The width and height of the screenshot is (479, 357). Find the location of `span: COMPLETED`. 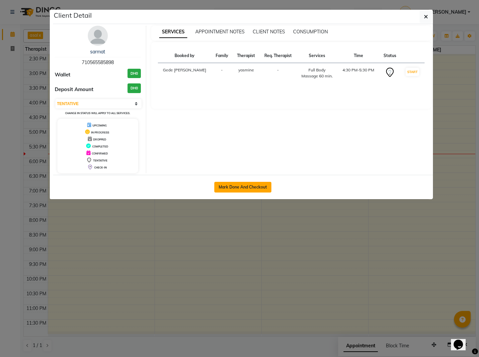

span: COMPLETED is located at coordinates (100, 147).